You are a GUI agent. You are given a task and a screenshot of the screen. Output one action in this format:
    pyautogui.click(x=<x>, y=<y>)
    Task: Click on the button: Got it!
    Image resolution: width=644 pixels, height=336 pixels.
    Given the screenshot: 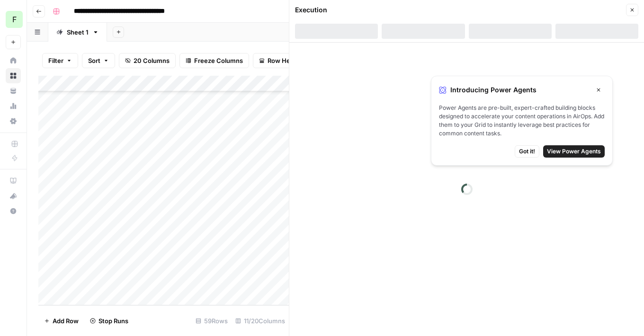 What is the action you would take?
    pyautogui.click(x=528, y=152)
    